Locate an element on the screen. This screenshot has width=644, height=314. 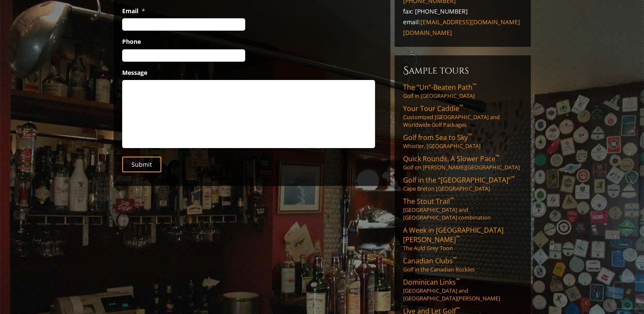
label: Email is located at coordinates (134, 11).